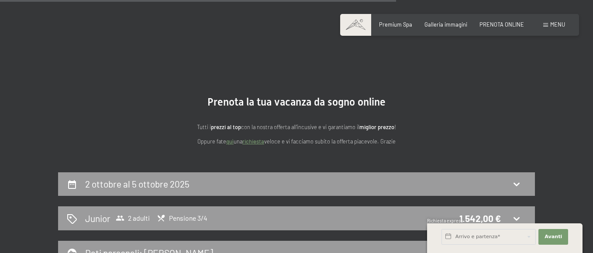  What do you see at coordinates (446, 24) in the screenshot?
I see `span: Galleria immagini` at bounding box center [446, 24].